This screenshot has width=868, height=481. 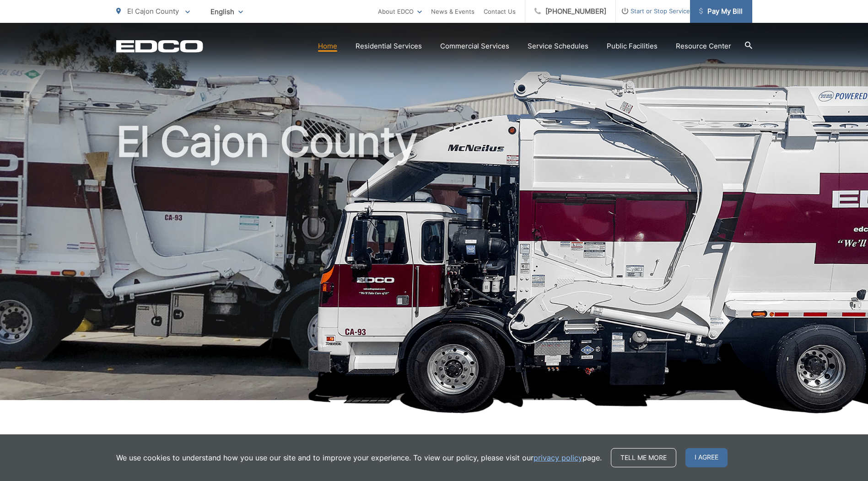 I want to click on a: Residential Services, so click(x=388, y=46).